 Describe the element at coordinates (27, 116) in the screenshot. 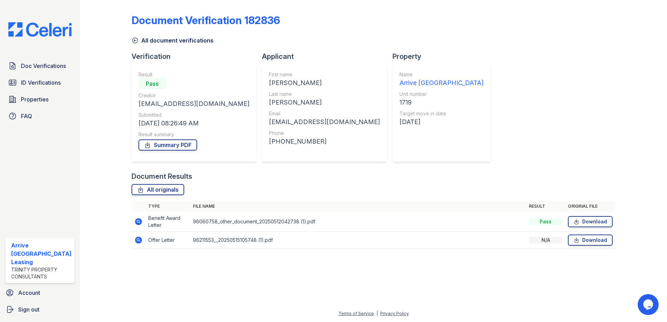

I see `span: FAQ` at that location.